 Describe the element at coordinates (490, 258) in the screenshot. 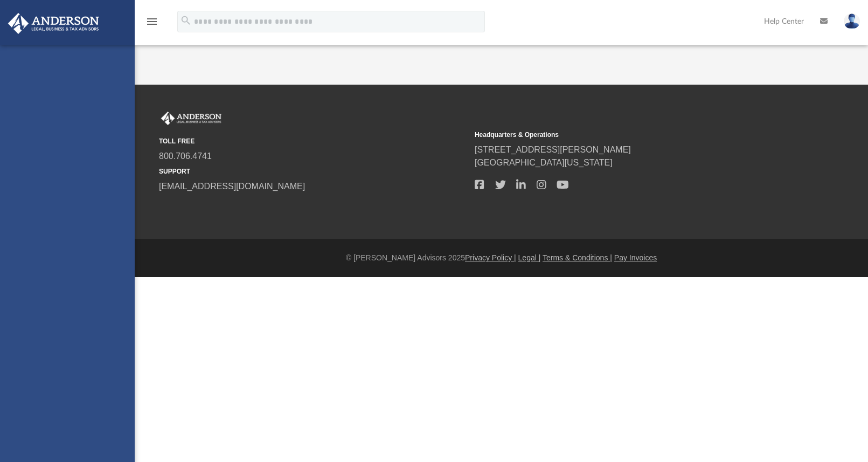

I see `a: Privacy Policy |` at that location.